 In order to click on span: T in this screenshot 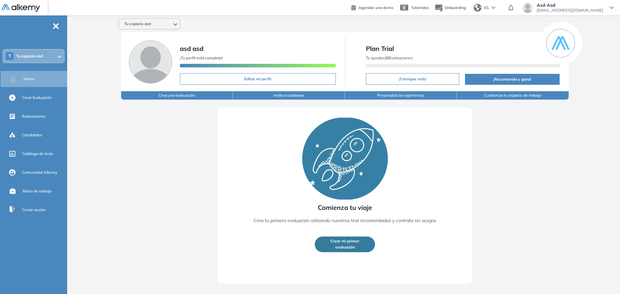, I will do `click(10, 56)`.